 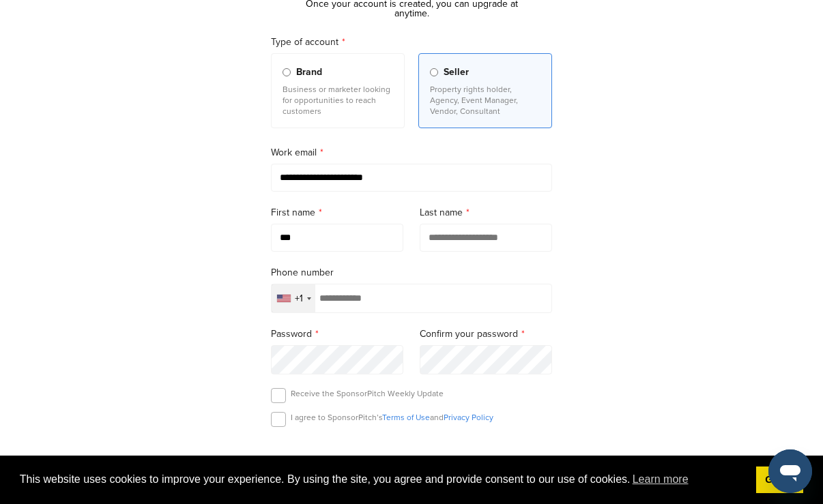 I want to click on input: Brand Business or marketer looking for opportunities to reach customers, so click(x=287, y=73).